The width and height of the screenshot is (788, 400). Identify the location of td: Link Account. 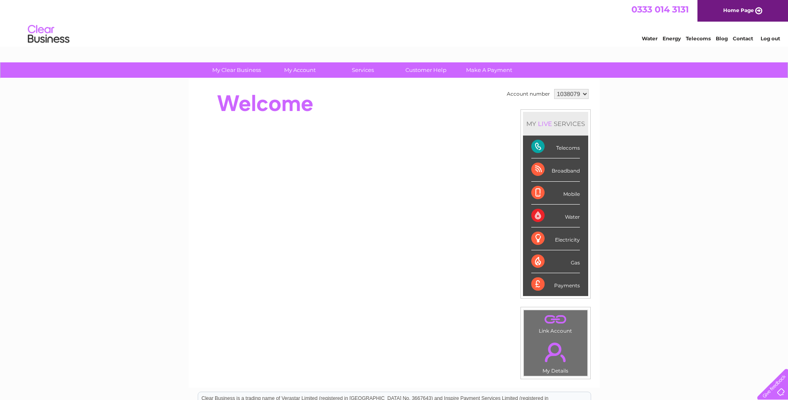
(555, 322).